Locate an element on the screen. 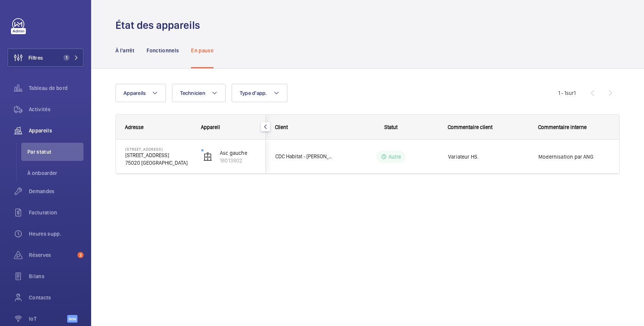 The height and width of the screenshot is (326, 644). span: Activités is located at coordinates (56, 110).